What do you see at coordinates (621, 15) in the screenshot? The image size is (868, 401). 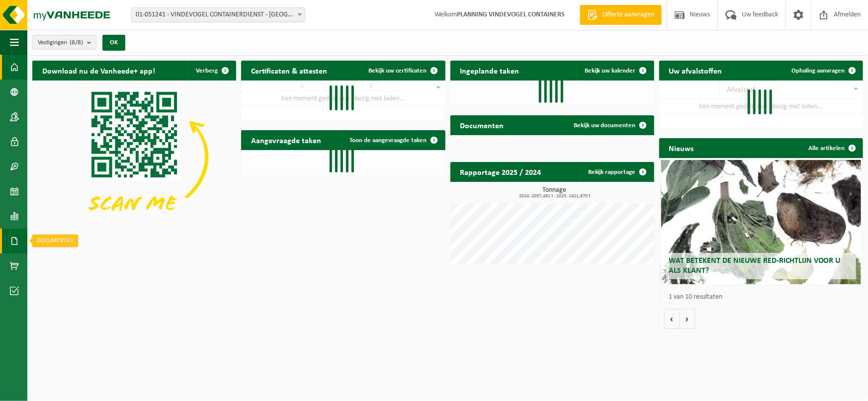 I see `a: Offerte aanvragen` at bounding box center [621, 15].